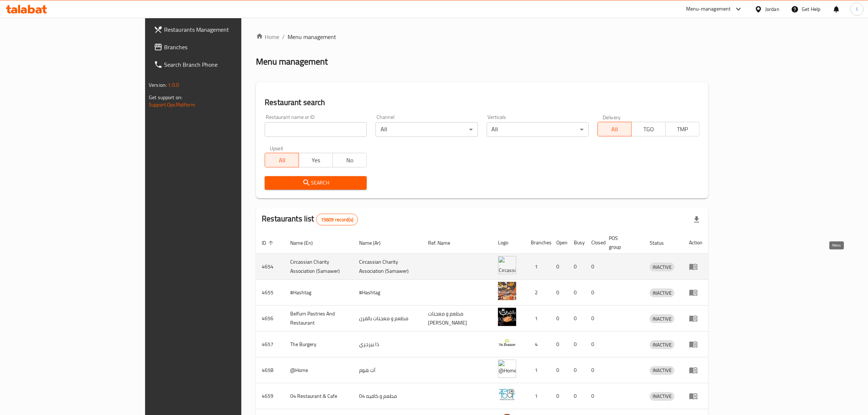 Image resolution: width=868 pixels, height=415 pixels. Describe the element at coordinates (857, 9) in the screenshot. I see `span: I` at that location.